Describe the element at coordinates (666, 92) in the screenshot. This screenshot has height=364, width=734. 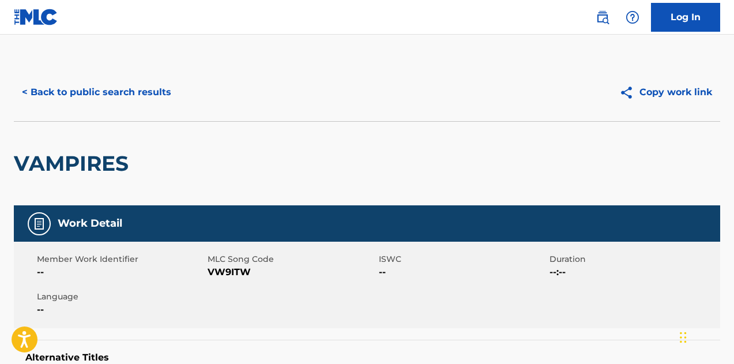
I see `button: Copy work link` at that location.